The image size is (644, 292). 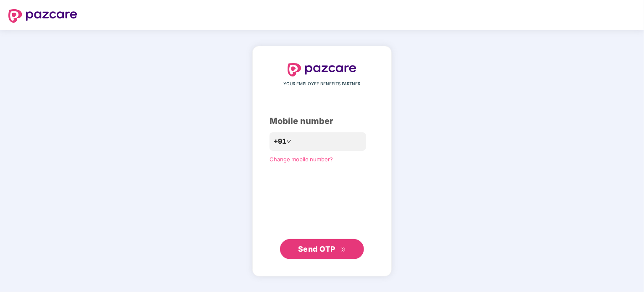 I want to click on span: +91, so click(x=280, y=141).